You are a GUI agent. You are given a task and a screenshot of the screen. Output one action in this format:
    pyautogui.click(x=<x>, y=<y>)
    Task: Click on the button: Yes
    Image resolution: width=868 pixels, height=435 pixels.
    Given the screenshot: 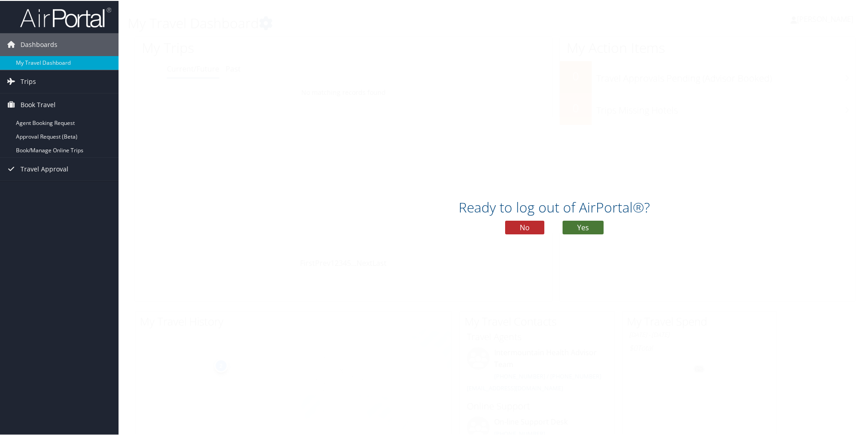 What is the action you would take?
    pyautogui.click(x=583, y=227)
    